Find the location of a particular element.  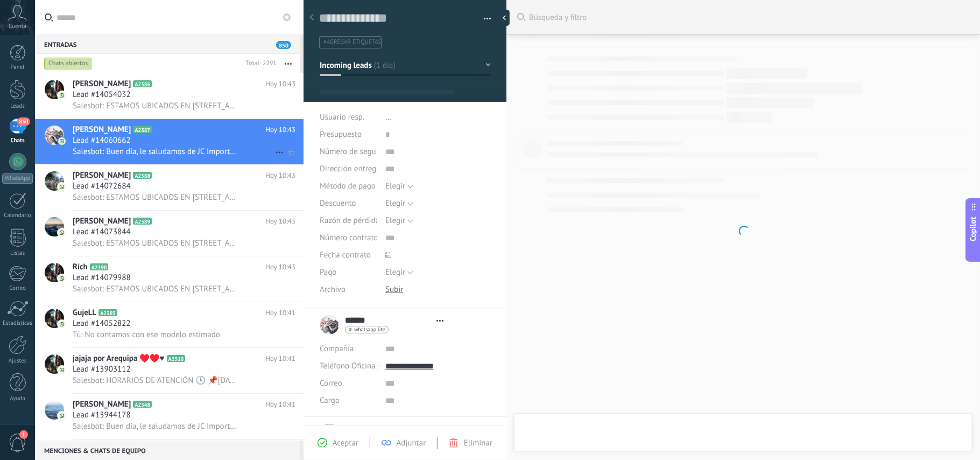

span: Lead #14079988 is located at coordinates (102, 278).